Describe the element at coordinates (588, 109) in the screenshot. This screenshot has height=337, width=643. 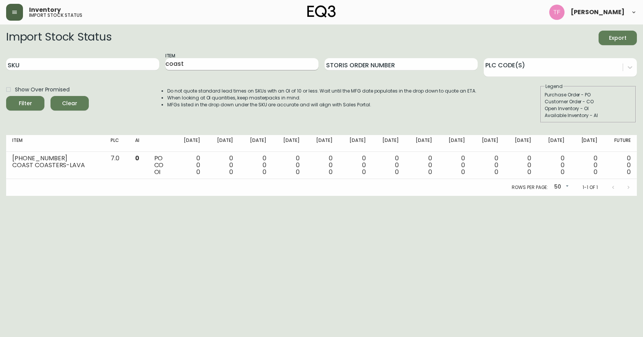
I see `div: Open Inventory - OI` at that location.